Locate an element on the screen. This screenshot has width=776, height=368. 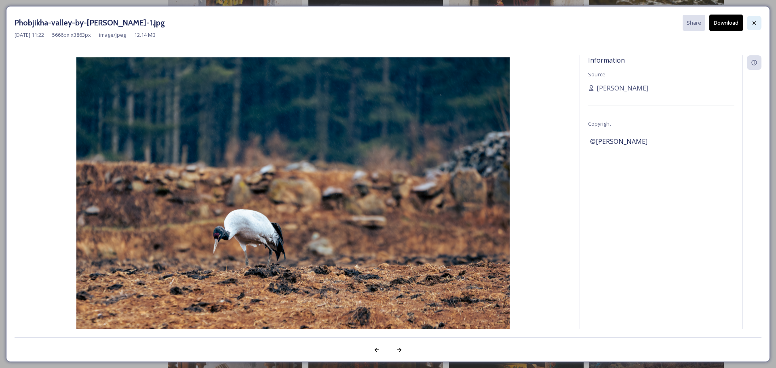
span: image/jpeg is located at coordinates (112, 35).